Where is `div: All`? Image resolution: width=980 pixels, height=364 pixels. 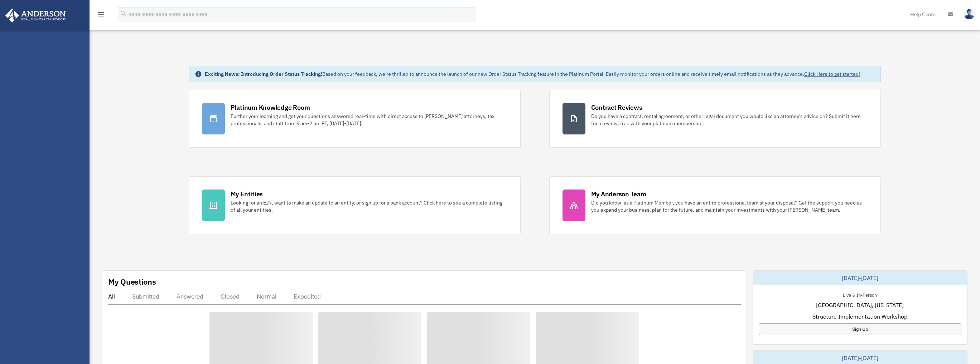 div: All is located at coordinates (111, 297).